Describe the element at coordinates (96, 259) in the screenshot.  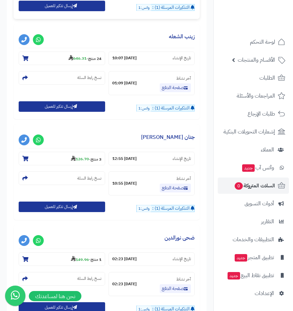
I see `strong: 1 منتج` at that location.